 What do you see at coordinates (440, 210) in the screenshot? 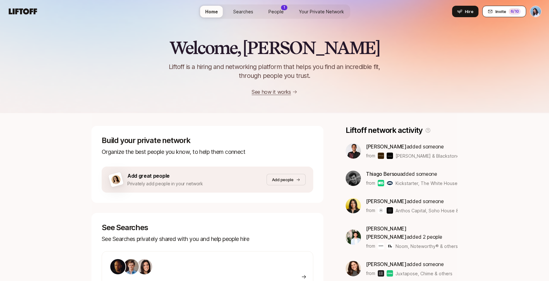
I see `span: Anthos Capital, Soho House & Co & others` at bounding box center [440, 210].